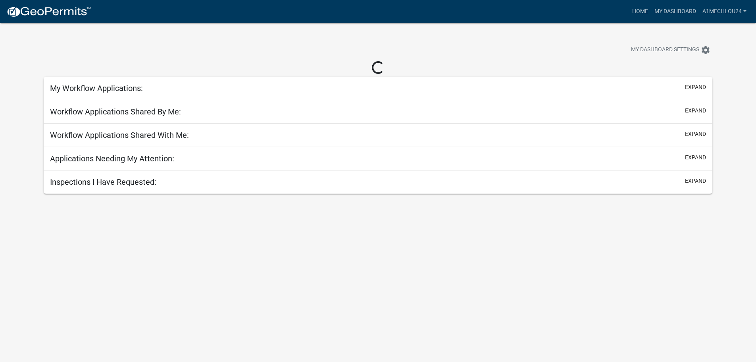 The image size is (756, 362). Describe the element at coordinates (706, 50) in the screenshot. I see `i: settings` at that location.